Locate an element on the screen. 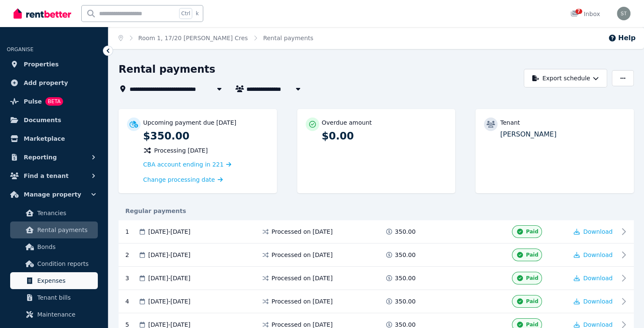 The width and height of the screenshot is (644, 328). p: $350.00 is located at coordinates (206, 136).